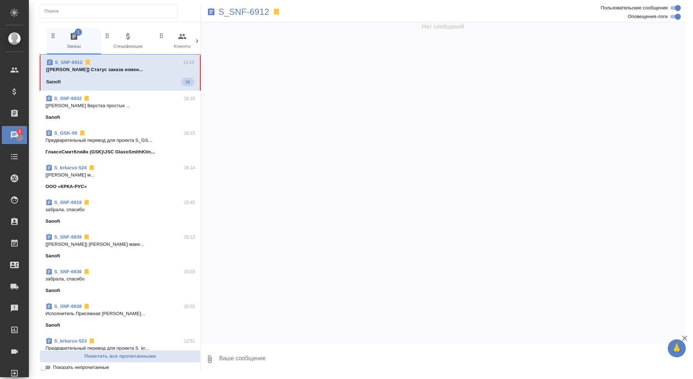 The image size is (693, 379). What do you see at coordinates (120, 356) in the screenshot?
I see `span: Пометить все прочитанными` at bounding box center [120, 356].